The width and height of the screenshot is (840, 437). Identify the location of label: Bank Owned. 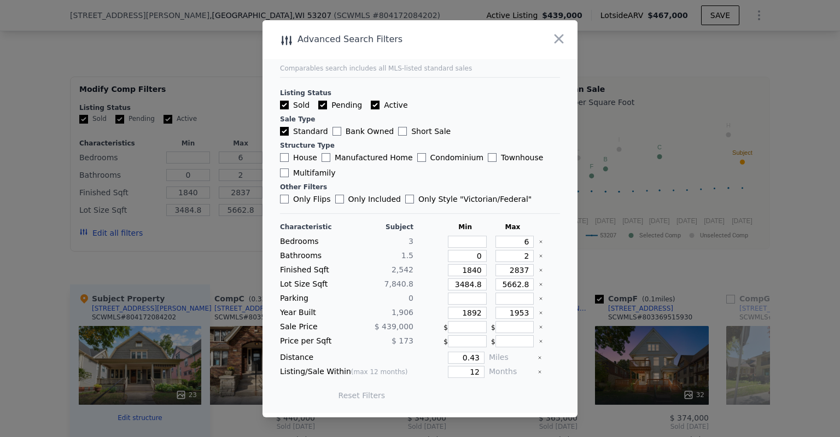
(363, 131).